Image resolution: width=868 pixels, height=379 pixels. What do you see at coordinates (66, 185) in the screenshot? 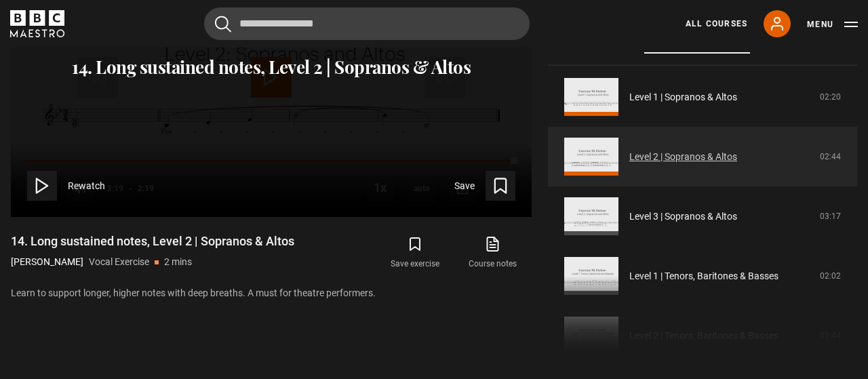
I see `button: Rewatch` at bounding box center [66, 185].